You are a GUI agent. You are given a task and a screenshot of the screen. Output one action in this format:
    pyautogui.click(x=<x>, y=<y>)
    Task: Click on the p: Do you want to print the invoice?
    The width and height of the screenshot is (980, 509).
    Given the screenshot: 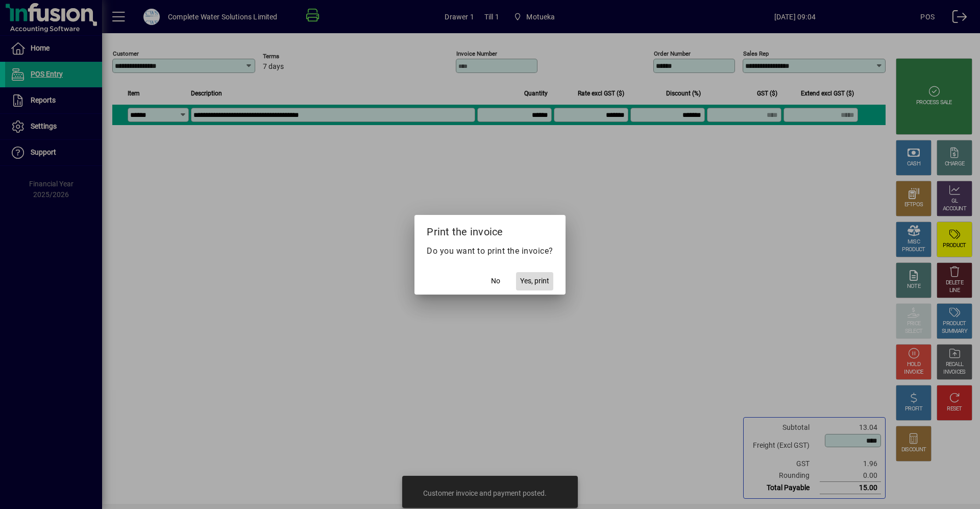 What is the action you would take?
    pyautogui.click(x=490, y=251)
    